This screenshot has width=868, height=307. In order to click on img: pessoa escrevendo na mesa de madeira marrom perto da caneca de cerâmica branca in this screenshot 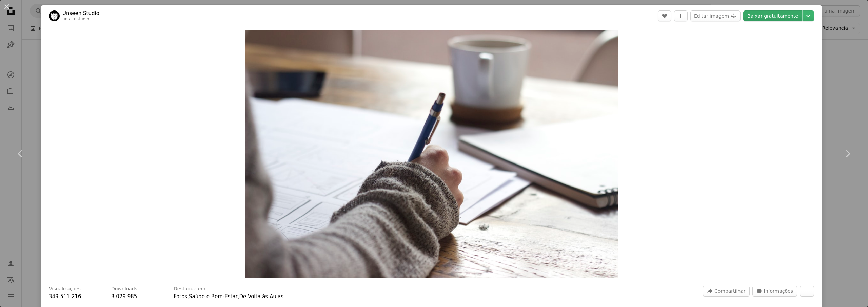, I will do `click(432, 154)`.